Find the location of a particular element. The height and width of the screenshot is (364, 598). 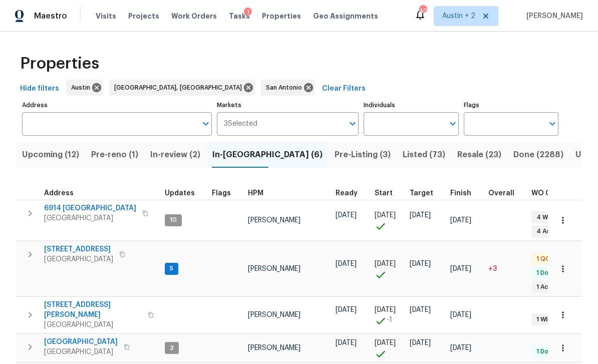

span: 1 QC is located at coordinates (543, 258).